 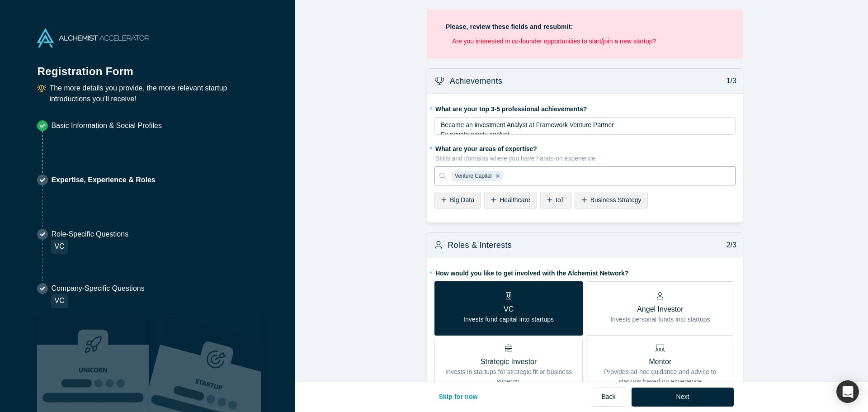 I want to click on p: Invests in startups for strategic fit or business synergy., so click(x=509, y=376).